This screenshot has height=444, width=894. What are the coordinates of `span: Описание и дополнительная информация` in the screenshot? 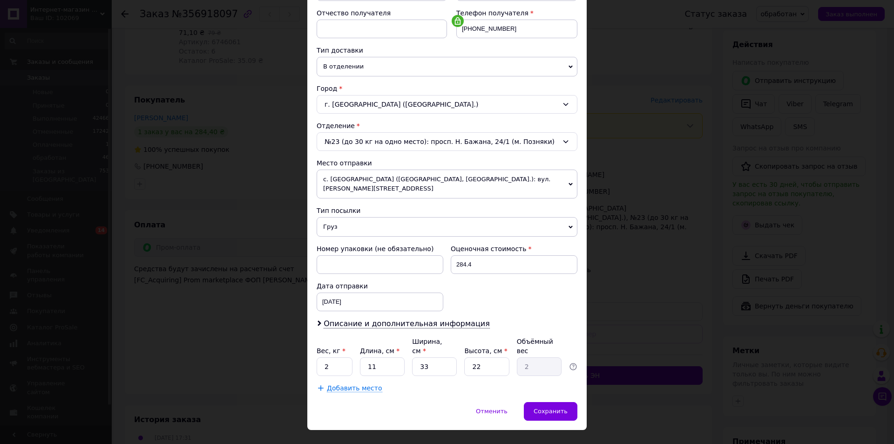 It's located at (406, 324).